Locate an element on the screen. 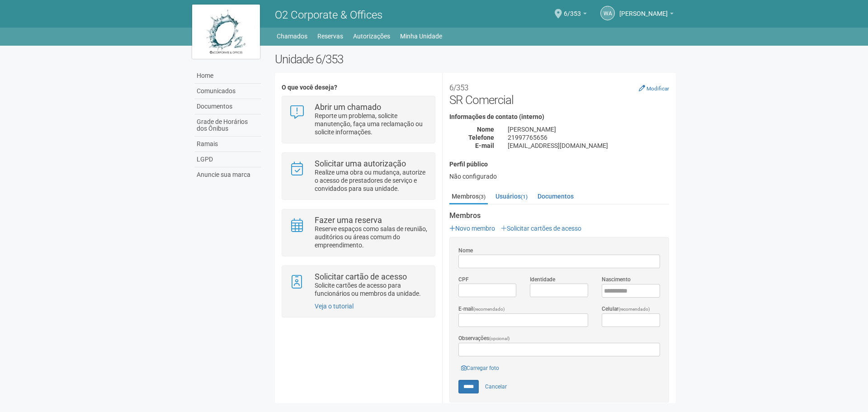 The width and height of the screenshot is (868, 412). a: Ramais is located at coordinates (228, 145).